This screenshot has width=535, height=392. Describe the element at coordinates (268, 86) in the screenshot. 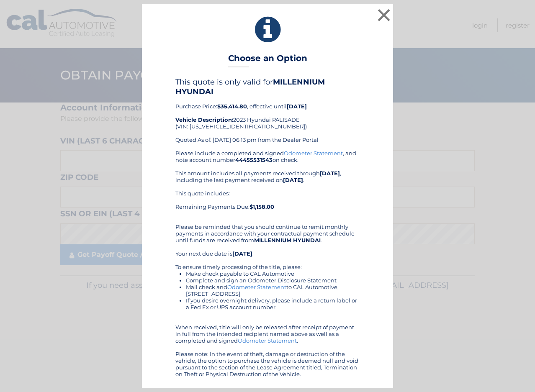

I see `h4: This quote is only valid for` at that location.